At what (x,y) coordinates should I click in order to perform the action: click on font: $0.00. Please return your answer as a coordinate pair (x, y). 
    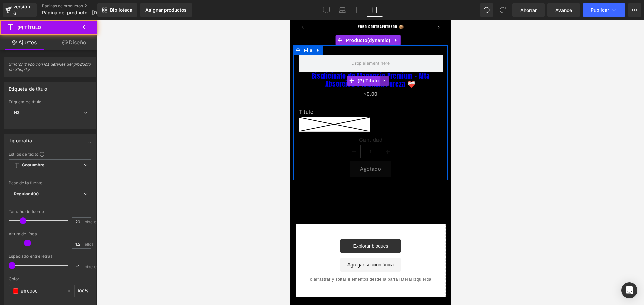
    Looking at the image, I should click on (80, 74).